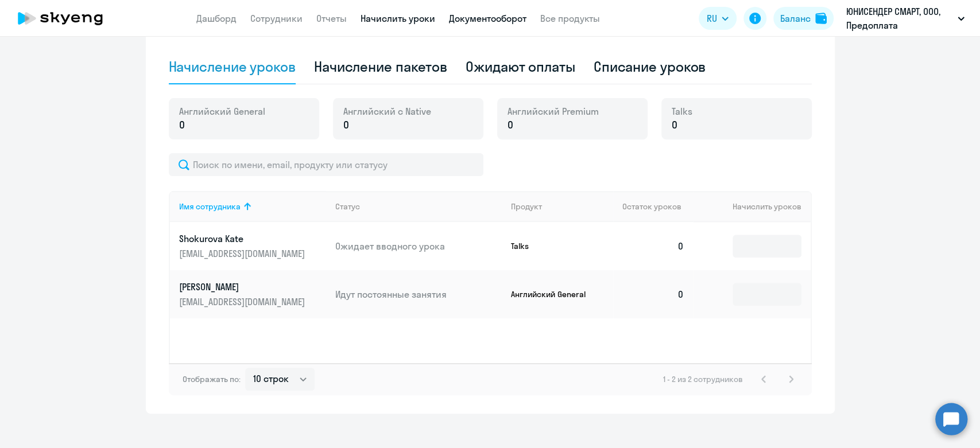 The width and height of the screenshot is (980, 448). What do you see at coordinates (222, 111) in the screenshot?
I see `span: Английский General` at bounding box center [222, 111].